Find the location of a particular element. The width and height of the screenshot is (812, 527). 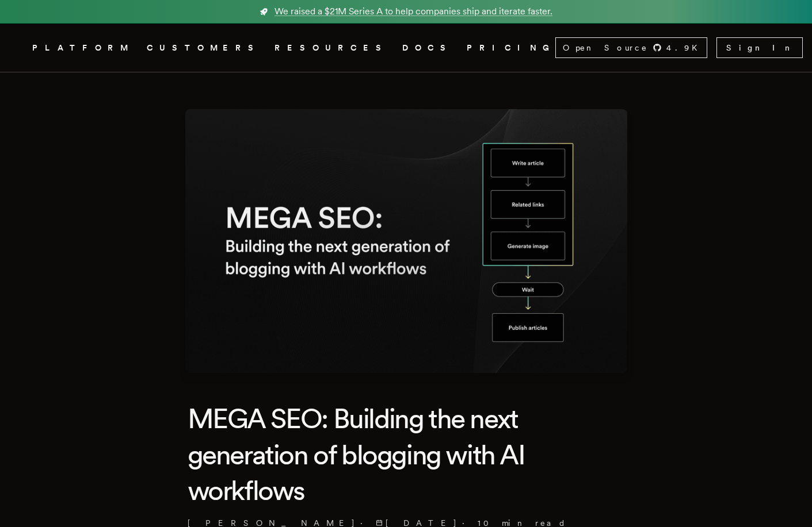

button: RESOURCES is located at coordinates (332, 48).